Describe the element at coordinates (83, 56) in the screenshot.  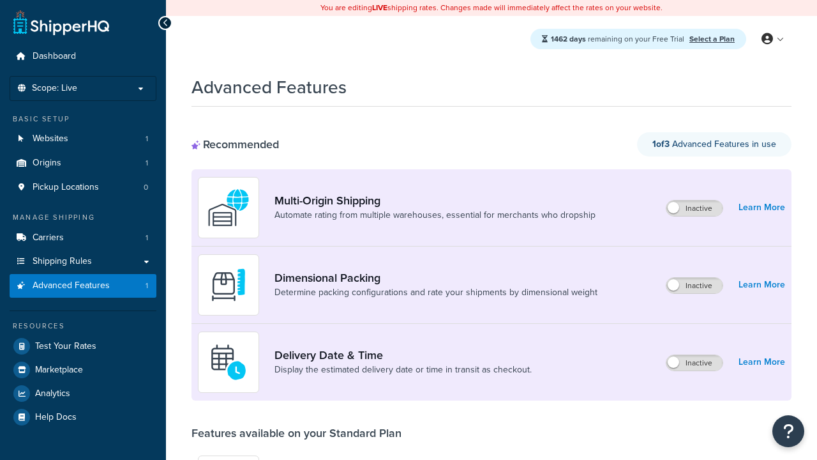
I see `a: Dashboard` at that location.